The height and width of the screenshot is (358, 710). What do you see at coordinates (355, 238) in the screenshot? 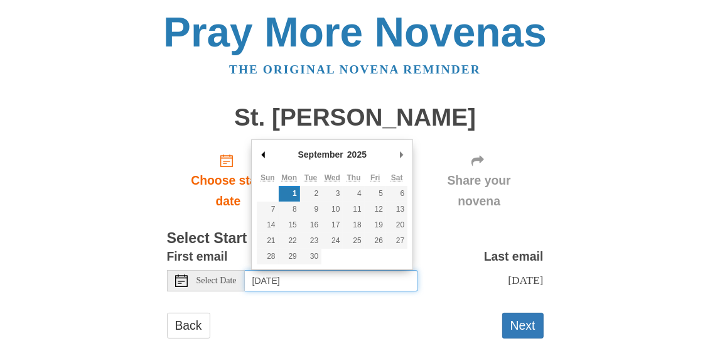
I see `h3: Select Start Date` at bounding box center [355, 238].